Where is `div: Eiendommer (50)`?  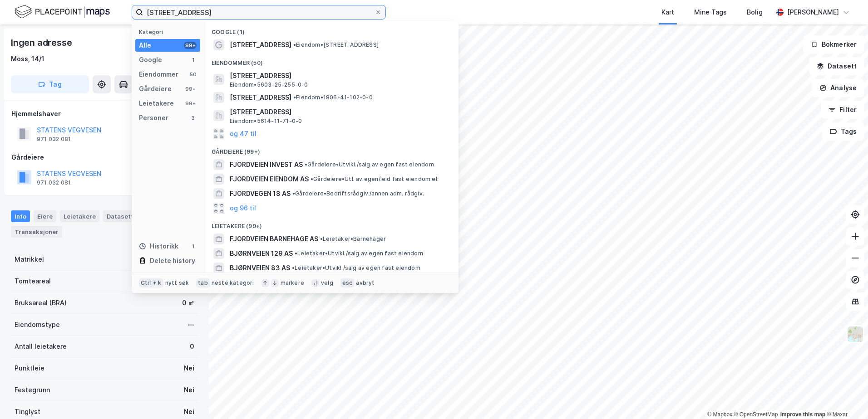 div: Eiendommer (50) is located at coordinates (331, 61).